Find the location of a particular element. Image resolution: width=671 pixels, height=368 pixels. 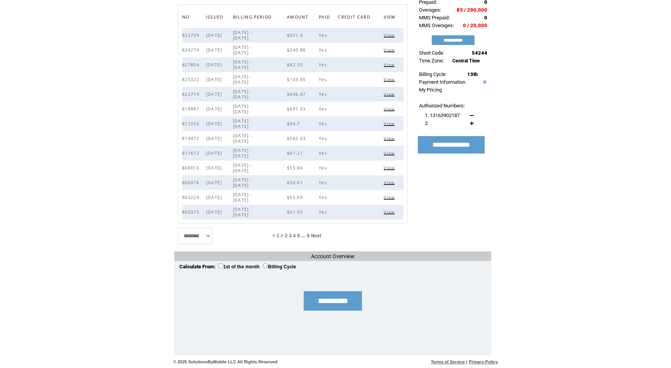

span: 817256 is located at coordinates (191, 124).